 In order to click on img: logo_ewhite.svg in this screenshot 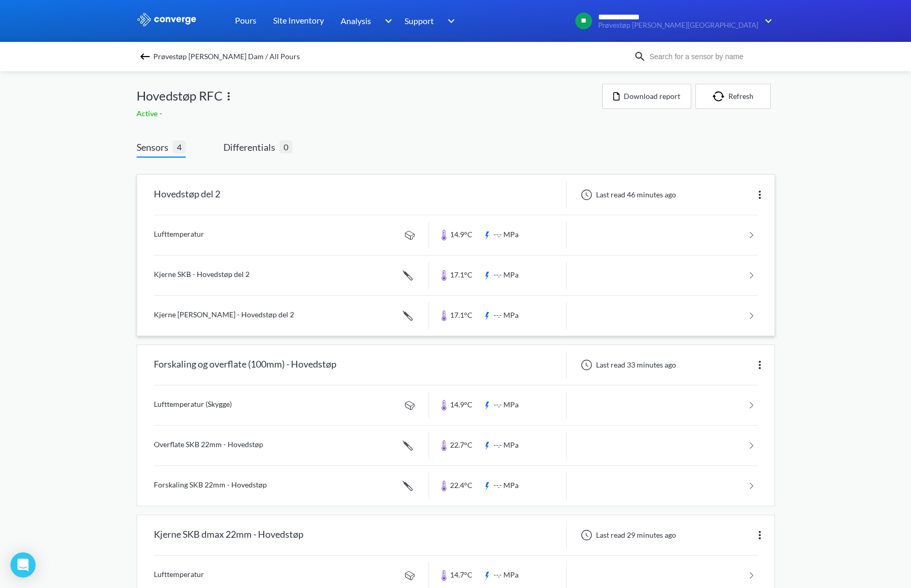, I will do `click(167, 19)`.